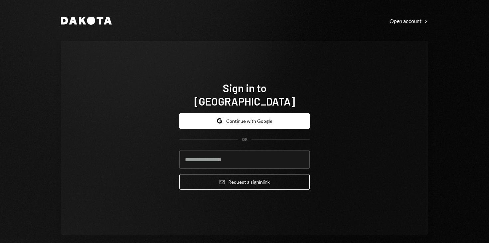  I want to click on div: OR, so click(244, 139).